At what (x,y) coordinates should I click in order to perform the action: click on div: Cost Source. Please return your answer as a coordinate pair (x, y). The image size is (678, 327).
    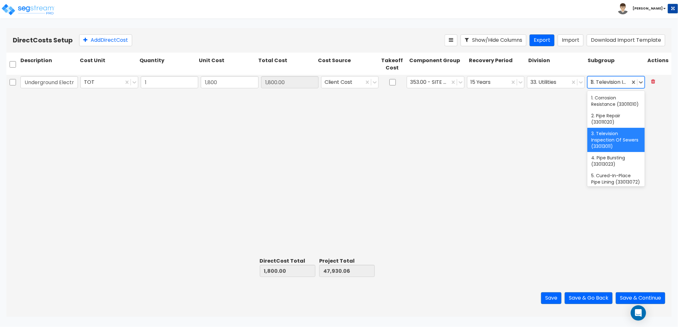
    Looking at the image, I should click on (346, 64).